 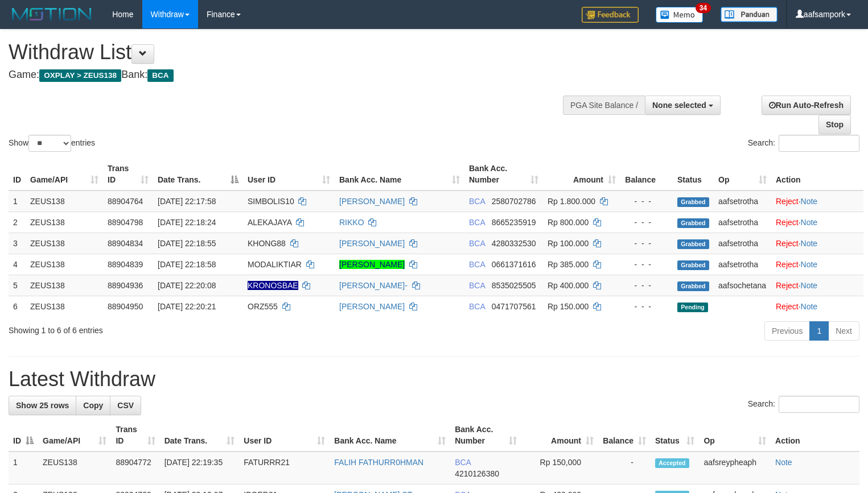 I want to click on span: Copy 0471707561 to clipboard, so click(x=514, y=307).